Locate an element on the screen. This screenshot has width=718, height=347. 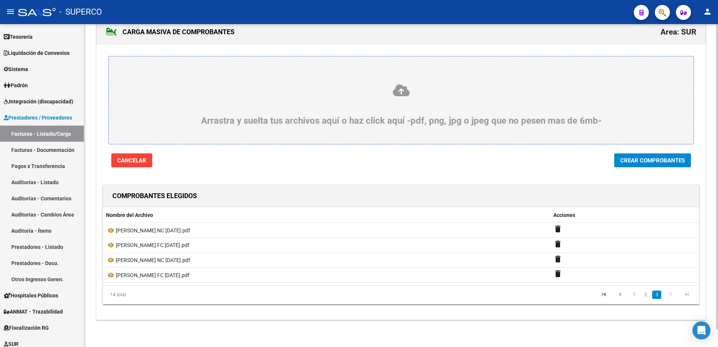
li: page 3 is located at coordinates (656, 295).